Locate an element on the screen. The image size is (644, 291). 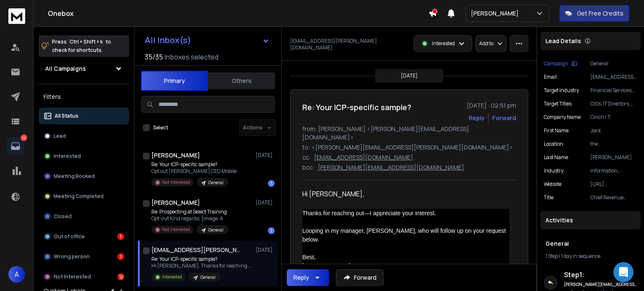
div: Forward is located at coordinates (504, 118).